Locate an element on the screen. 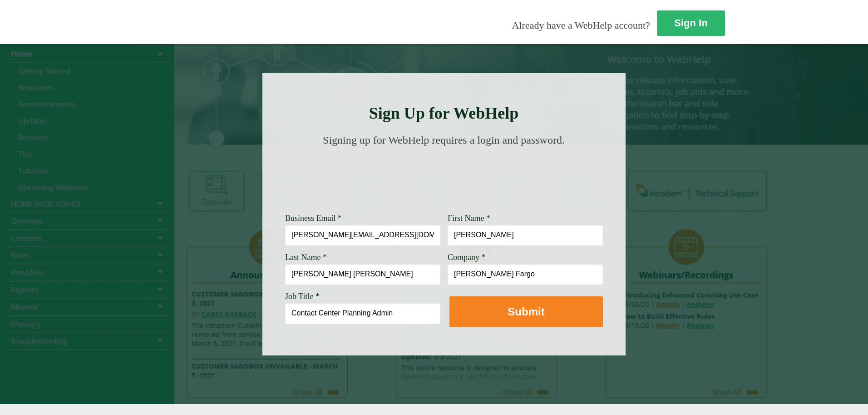 The height and width of the screenshot is (415, 868). span: Last Name * is located at coordinates (306, 257).